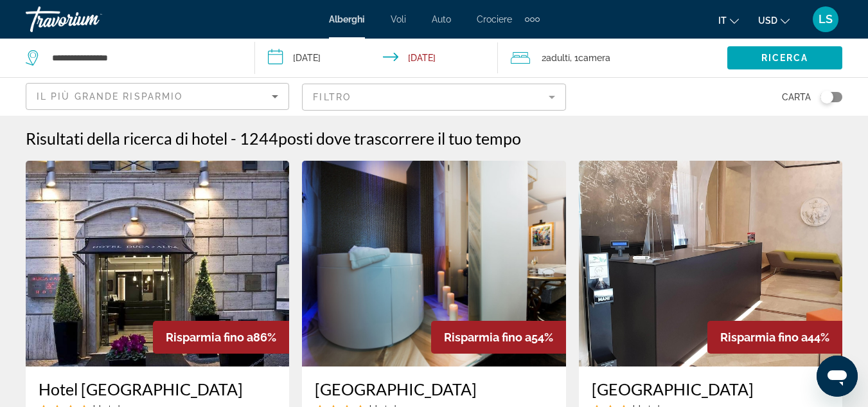 The height and width of the screenshot is (407, 868). What do you see at coordinates (785, 58) in the screenshot?
I see `span: Ricerca` at bounding box center [785, 58].